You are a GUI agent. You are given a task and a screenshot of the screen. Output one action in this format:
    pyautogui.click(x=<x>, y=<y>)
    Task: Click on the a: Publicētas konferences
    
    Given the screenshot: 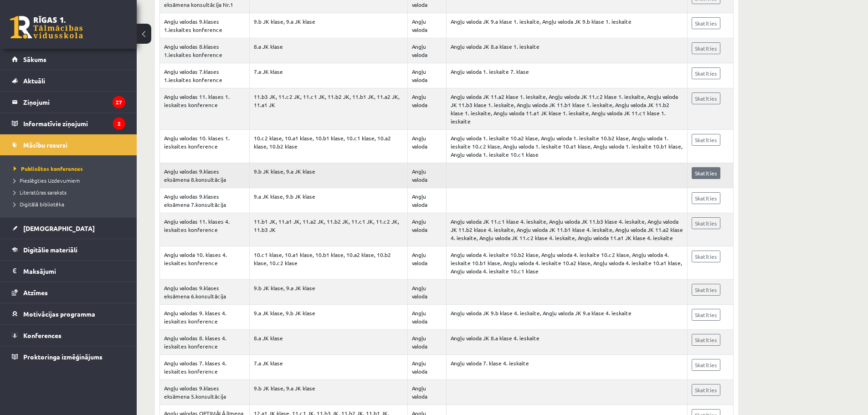 What is the action you would take?
    pyautogui.click(x=70, y=168)
    